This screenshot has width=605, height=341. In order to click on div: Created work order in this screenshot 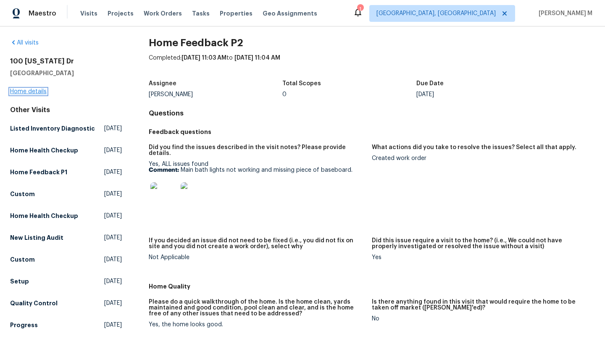, I will do `click(480, 158)`.